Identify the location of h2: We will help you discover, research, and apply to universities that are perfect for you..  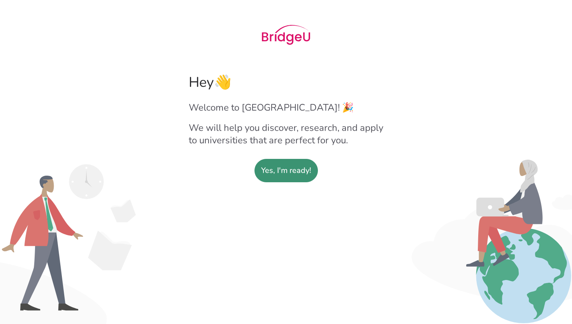
(286, 134).